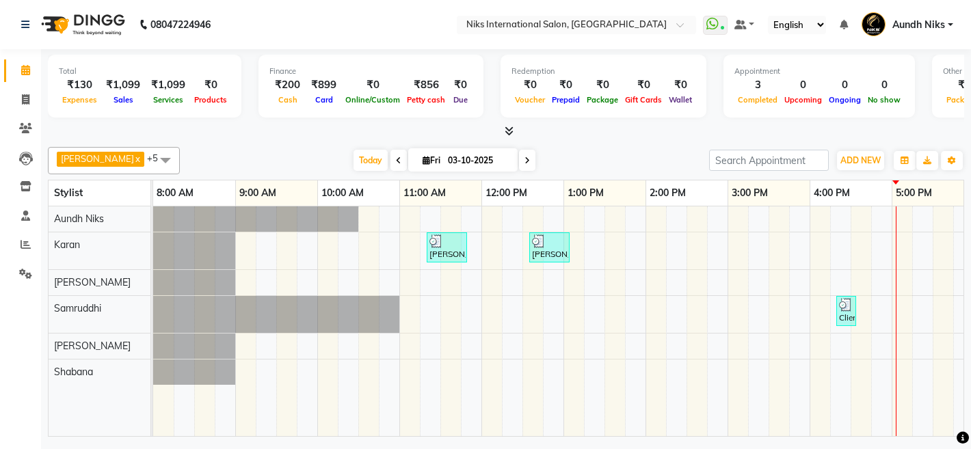 This screenshot has width=971, height=449. What do you see at coordinates (175, 193) in the screenshot?
I see `a: 8:00 AM` at bounding box center [175, 193].